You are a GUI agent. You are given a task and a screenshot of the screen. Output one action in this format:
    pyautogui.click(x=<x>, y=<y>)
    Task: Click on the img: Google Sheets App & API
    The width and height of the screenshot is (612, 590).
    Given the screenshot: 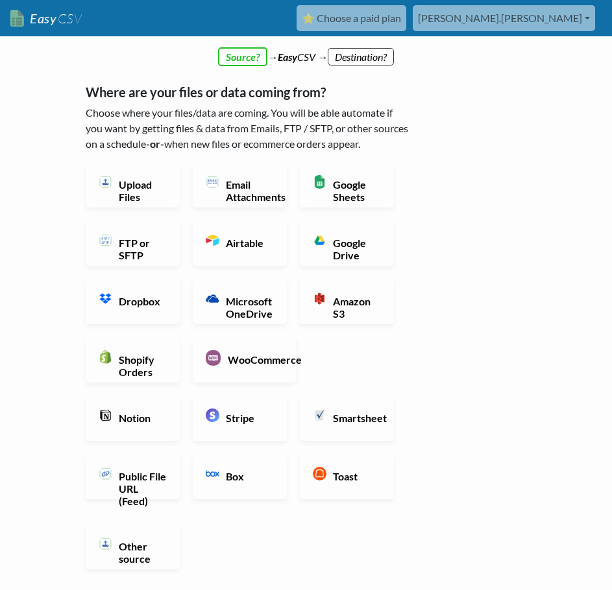 What is the action you would take?
    pyautogui.click(x=319, y=182)
    